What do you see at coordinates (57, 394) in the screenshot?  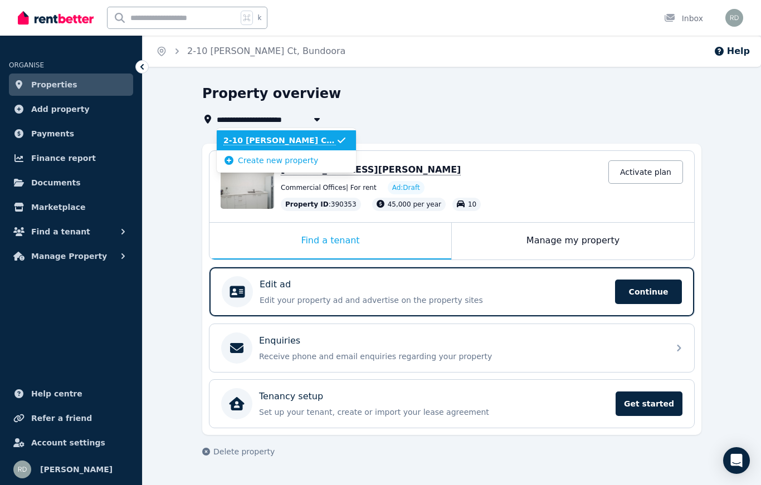 I see `span: Help centre` at bounding box center [57, 394].